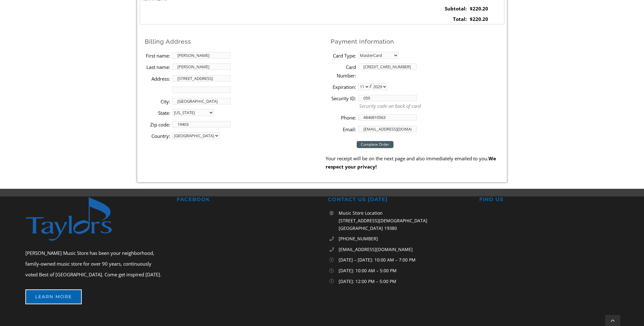 The height and width of the screenshot is (326, 644). I want to click on label: State:, so click(157, 113).